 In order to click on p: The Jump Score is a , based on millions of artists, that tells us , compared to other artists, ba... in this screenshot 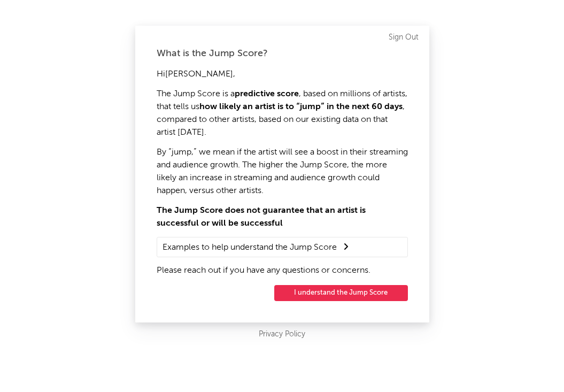, I will do `click(282, 113)`.